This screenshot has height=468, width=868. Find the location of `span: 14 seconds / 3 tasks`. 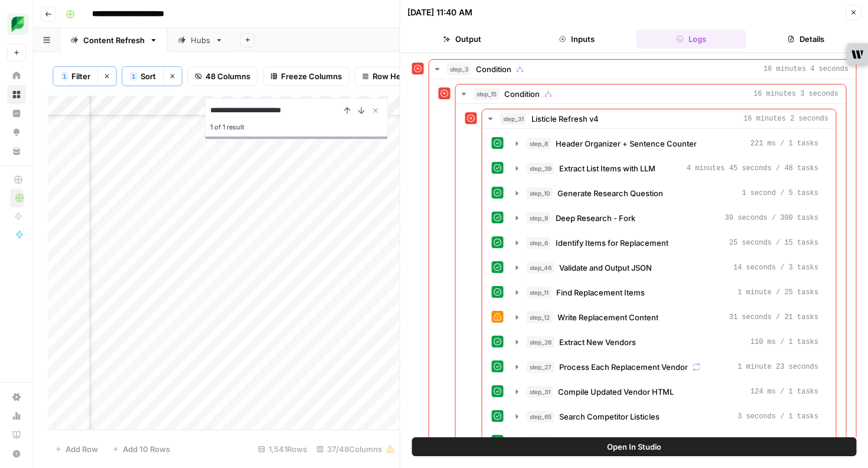

span: 14 seconds / 3 tasks is located at coordinates (776, 267).